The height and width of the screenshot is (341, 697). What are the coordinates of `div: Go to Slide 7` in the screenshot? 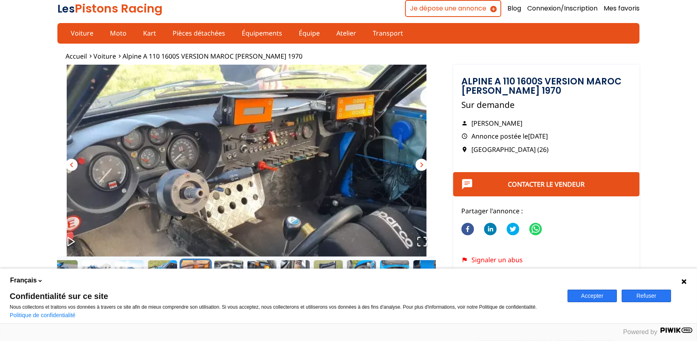 It's located at (246, 160).